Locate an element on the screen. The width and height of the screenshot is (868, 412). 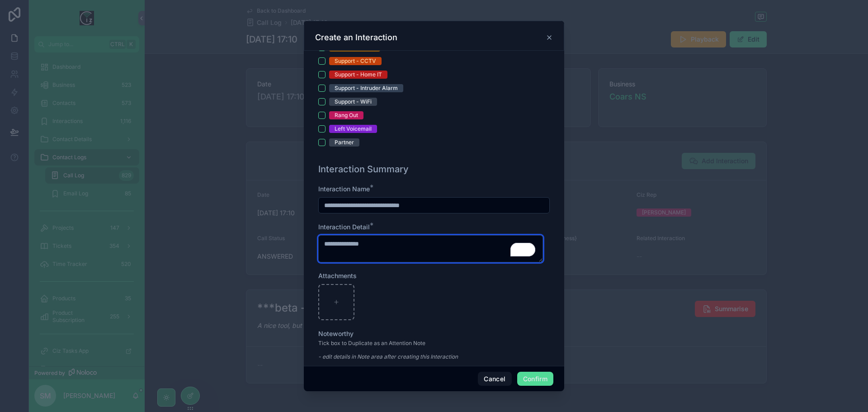
h3: Create an Interaction is located at coordinates (356, 38).